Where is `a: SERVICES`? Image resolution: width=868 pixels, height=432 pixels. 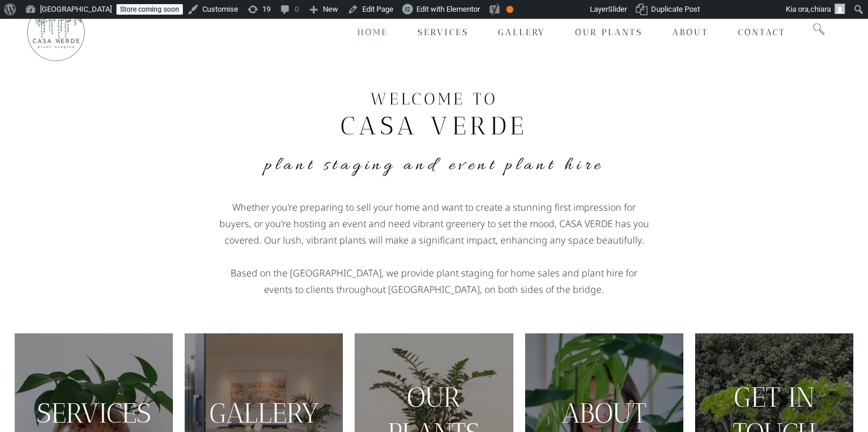 a: SERVICES is located at coordinates (94, 413).